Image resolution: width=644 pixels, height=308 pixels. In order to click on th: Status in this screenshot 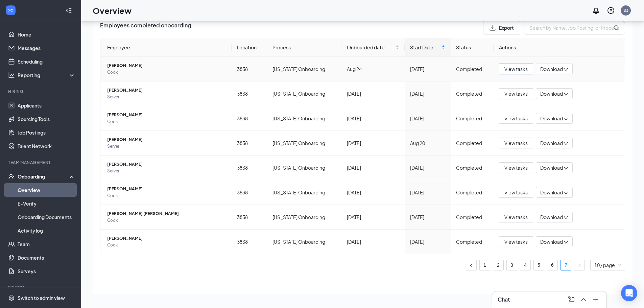, I will do `click(472, 47)`.